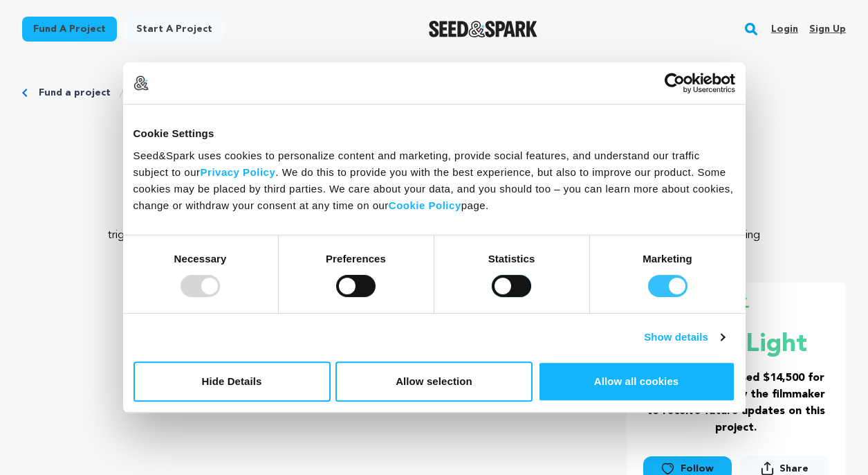 The height and width of the screenshot is (475, 868). I want to click on button: Allow all cookies, so click(637, 381).